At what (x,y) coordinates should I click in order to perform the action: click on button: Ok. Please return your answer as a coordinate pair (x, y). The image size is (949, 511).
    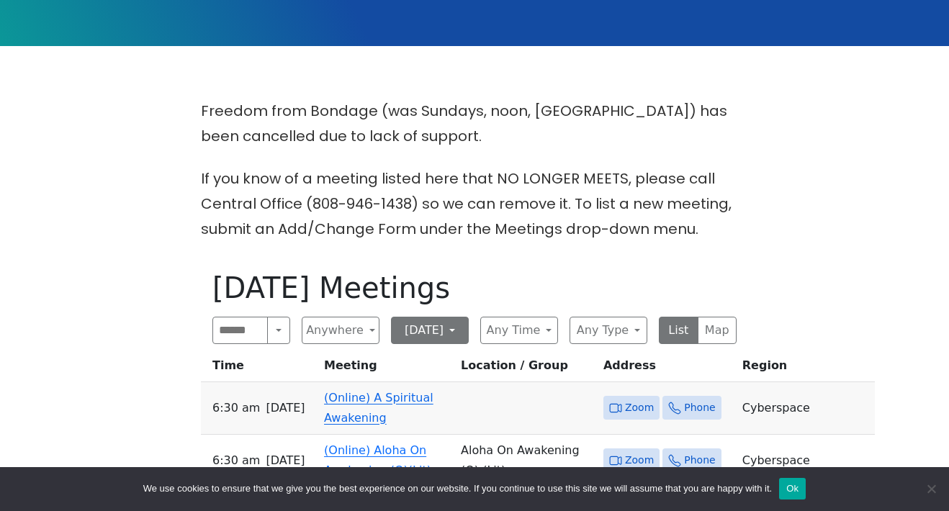
    Looking at the image, I should click on (792, 489).